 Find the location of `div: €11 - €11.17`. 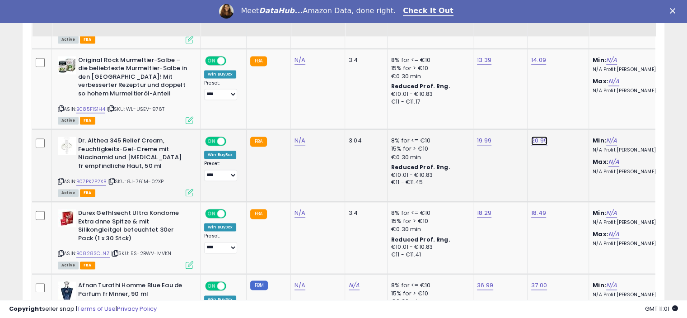

div: €11 - €11.17 is located at coordinates (429, 102).